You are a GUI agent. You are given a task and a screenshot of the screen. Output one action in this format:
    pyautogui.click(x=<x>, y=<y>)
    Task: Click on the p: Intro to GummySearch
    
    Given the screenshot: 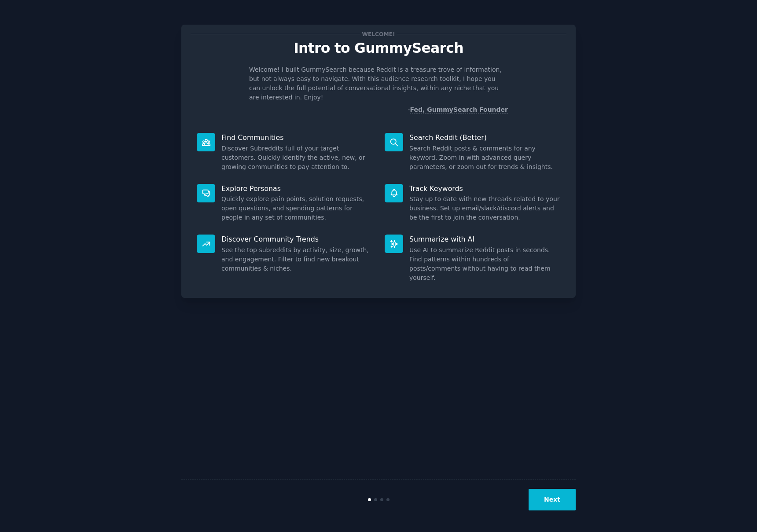 What is the action you would take?
    pyautogui.click(x=378, y=48)
    